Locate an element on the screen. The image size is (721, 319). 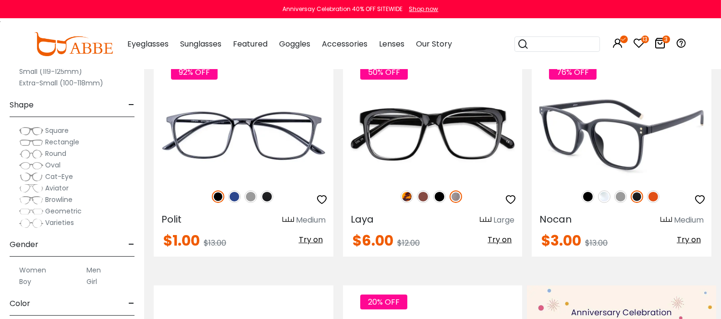
span: Rectangle is located at coordinates (62, 142).